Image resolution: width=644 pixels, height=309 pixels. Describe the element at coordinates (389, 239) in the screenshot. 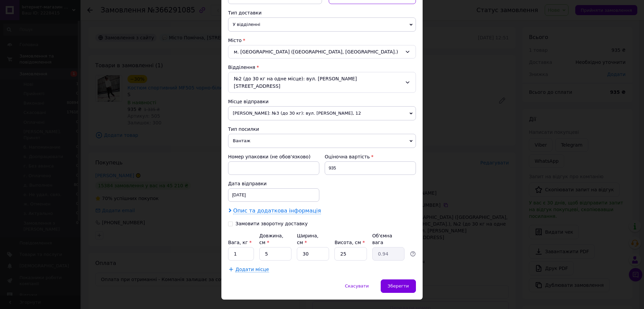

I see `div: Об'ємна вага` at that location.